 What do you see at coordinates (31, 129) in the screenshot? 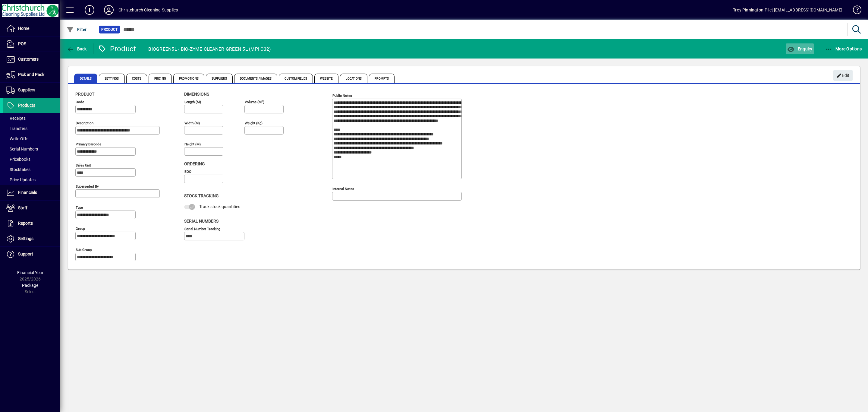
I see `a: Transfers` at bounding box center [31, 129].